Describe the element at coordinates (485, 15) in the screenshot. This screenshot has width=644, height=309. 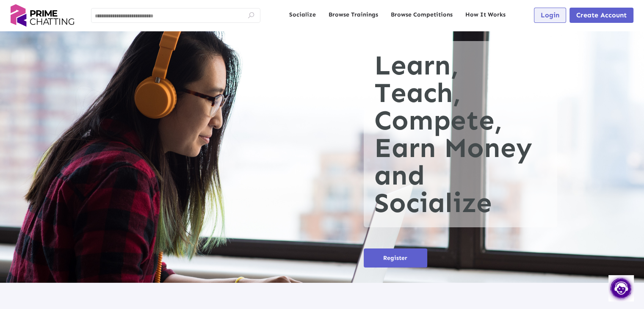
I see `a: How It Works` at that location.